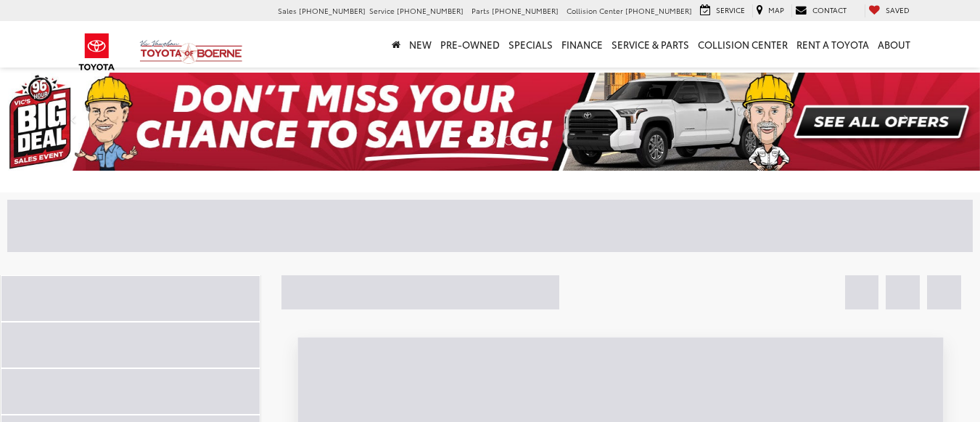 The height and width of the screenshot is (422, 980). What do you see at coordinates (470, 44) in the screenshot?
I see `a: Pre-Owned` at bounding box center [470, 44].